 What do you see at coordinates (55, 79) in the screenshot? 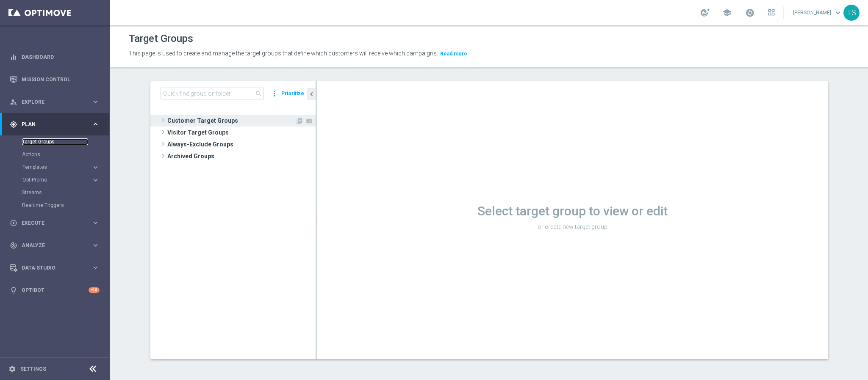
I see `button: Mission Control` at bounding box center [55, 79].